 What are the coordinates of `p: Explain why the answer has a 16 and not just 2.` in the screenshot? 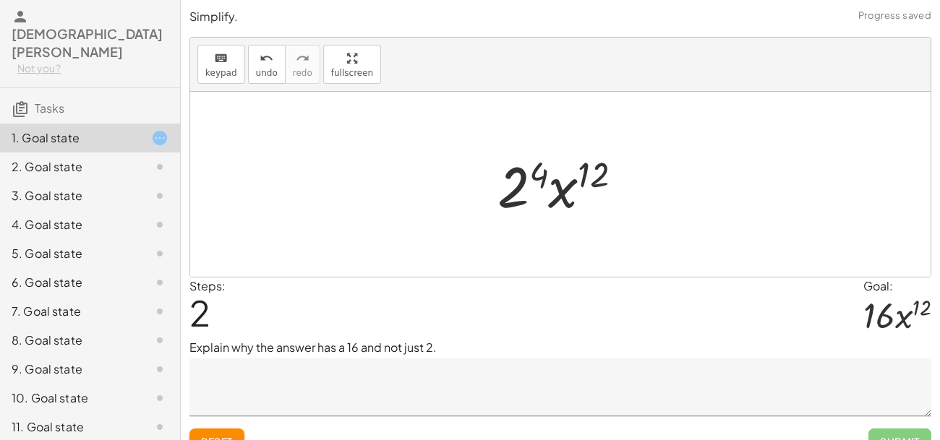 It's located at (560, 348).